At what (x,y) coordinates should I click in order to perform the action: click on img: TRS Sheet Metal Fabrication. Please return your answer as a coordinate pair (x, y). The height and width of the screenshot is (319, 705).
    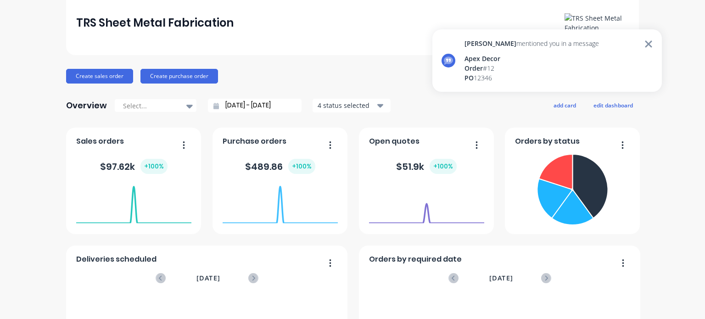
    Looking at the image, I should click on (597, 23).